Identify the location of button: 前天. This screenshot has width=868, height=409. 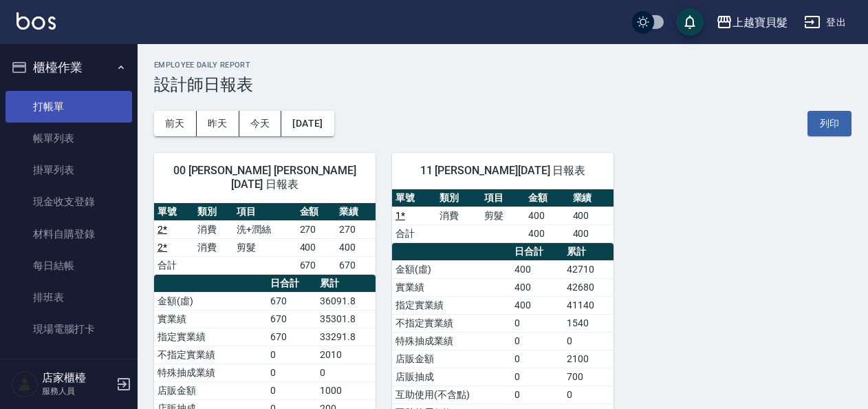
(175, 123).